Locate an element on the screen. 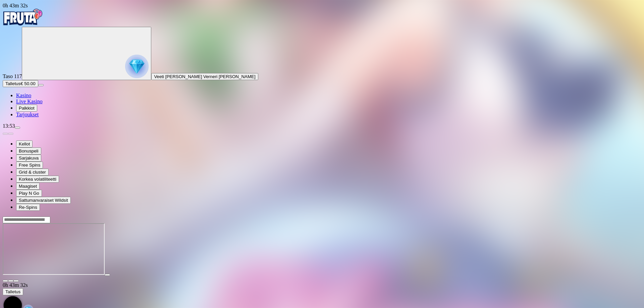  a: Live Kasino is located at coordinates (29, 101).